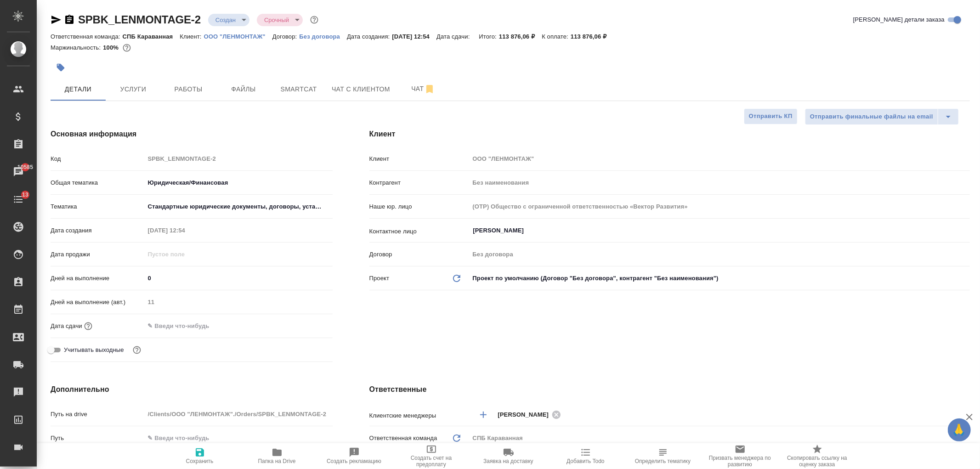 Image resolution: width=980 pixels, height=469 pixels. I want to click on p: Контактное лицо, so click(419, 231).